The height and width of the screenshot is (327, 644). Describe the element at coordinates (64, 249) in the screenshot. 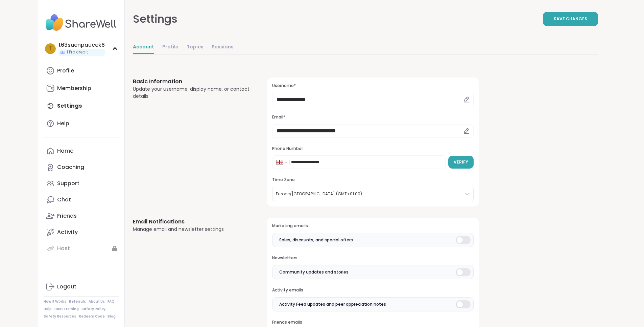

I see `div: Host` at that location.